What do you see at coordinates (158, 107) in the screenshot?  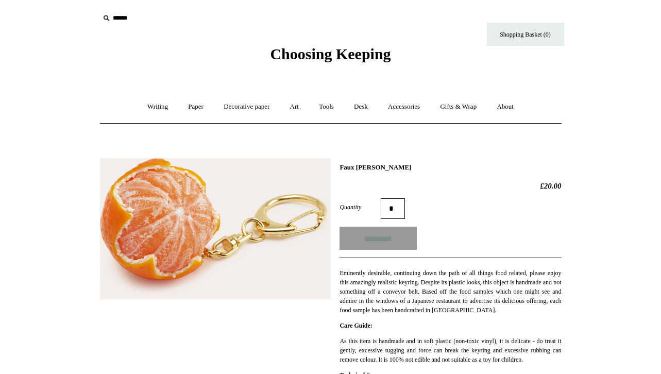 I see `a: Writing` at bounding box center [158, 107].